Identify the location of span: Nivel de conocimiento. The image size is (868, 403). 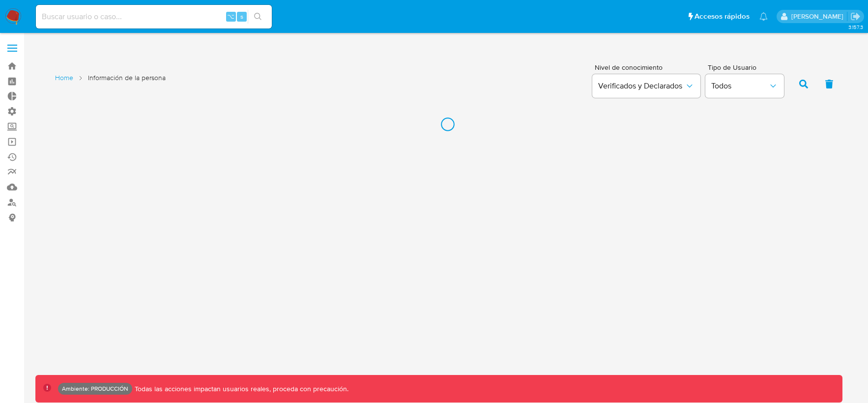
(648, 67).